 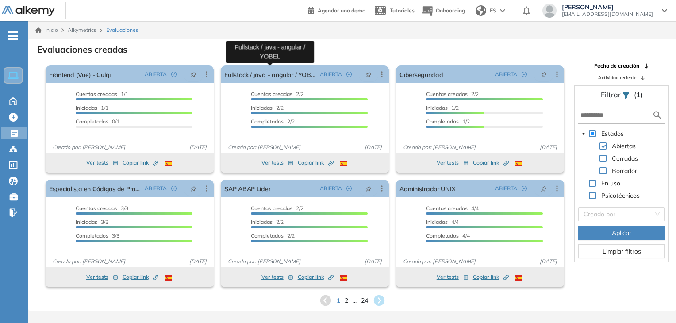 I want to click on span: Psicotécnicos, so click(x=620, y=195).